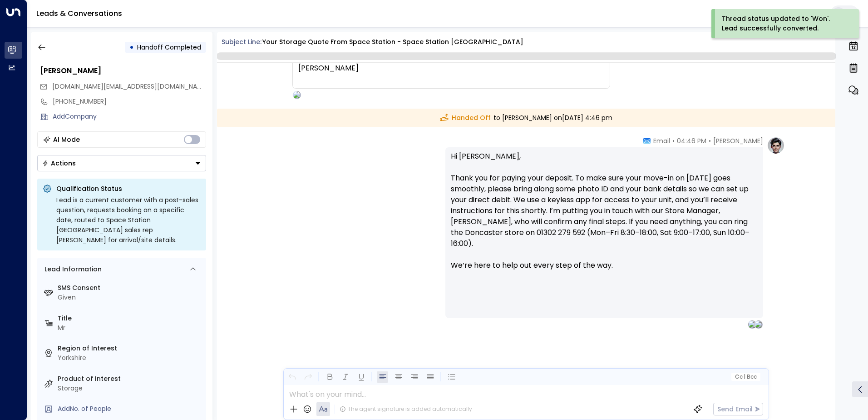 Image resolution: width=868 pixels, height=420 pixels. I want to click on p: Qualification Status, so click(128, 189).